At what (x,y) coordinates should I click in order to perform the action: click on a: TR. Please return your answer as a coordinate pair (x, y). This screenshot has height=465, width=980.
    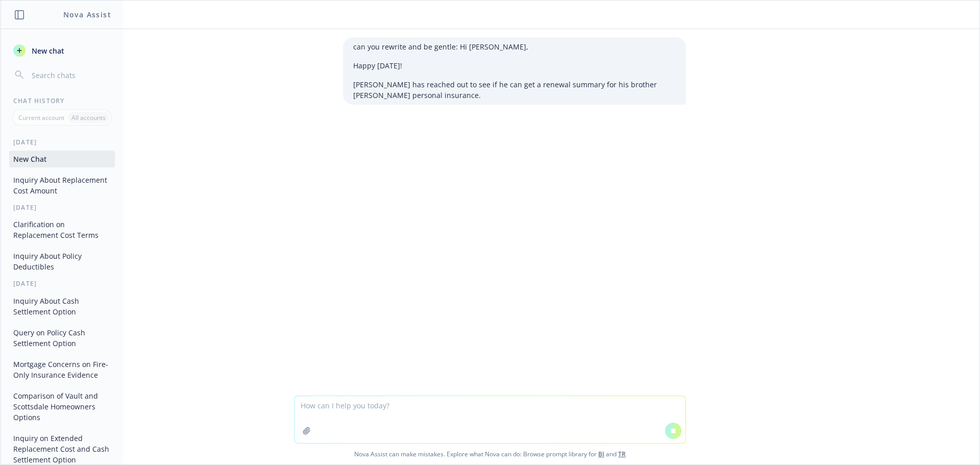
    Looking at the image, I should click on (622, 454).